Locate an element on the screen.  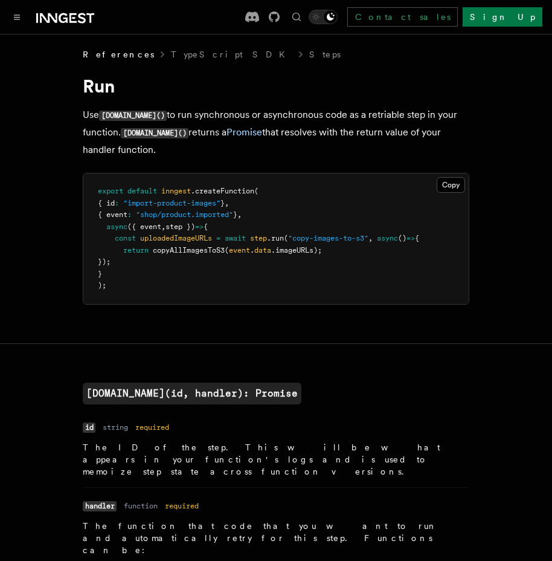
span: const is located at coordinates (125, 238).